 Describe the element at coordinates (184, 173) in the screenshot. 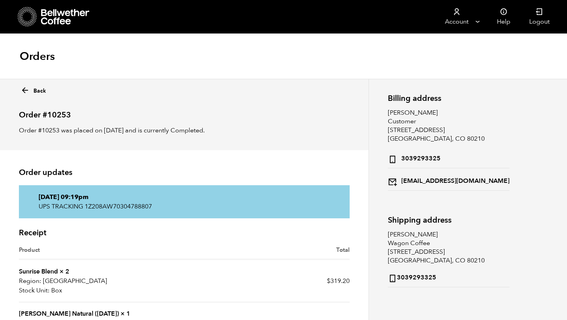

I see `h2: Order updates` at that location.